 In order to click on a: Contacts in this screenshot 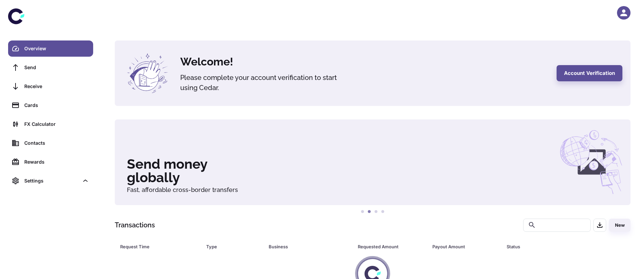, I will do `click(51, 143)`.